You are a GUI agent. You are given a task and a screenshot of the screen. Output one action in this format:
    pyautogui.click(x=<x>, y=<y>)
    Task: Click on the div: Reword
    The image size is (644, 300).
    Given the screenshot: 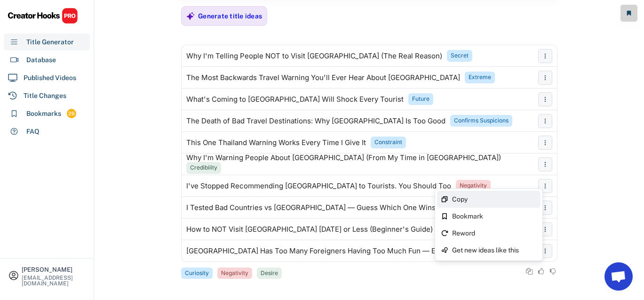 What is the action you would take?
    pyautogui.click(x=494, y=233)
    